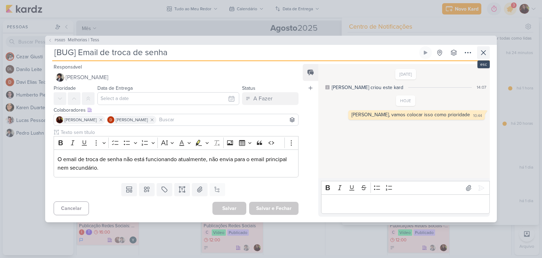 This screenshot has height=258, width=542. I want to click on div: 14:07, so click(482, 87).